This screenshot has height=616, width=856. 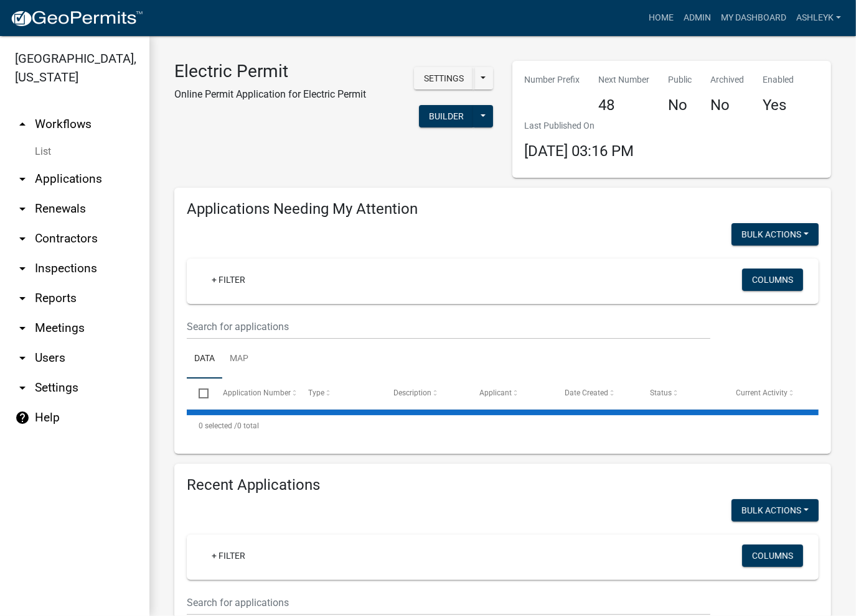 What do you see at coordinates (502, 426) in the screenshot?
I see `div: 0 total` at bounding box center [502, 426].